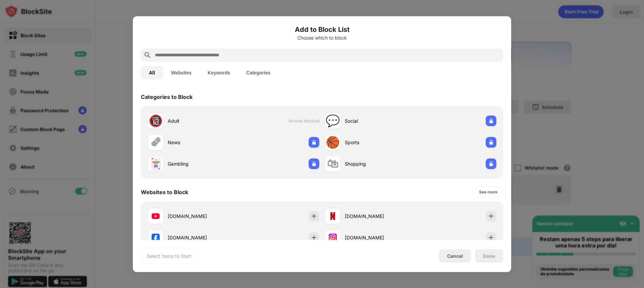  I want to click on div: Sports, so click(377, 142).